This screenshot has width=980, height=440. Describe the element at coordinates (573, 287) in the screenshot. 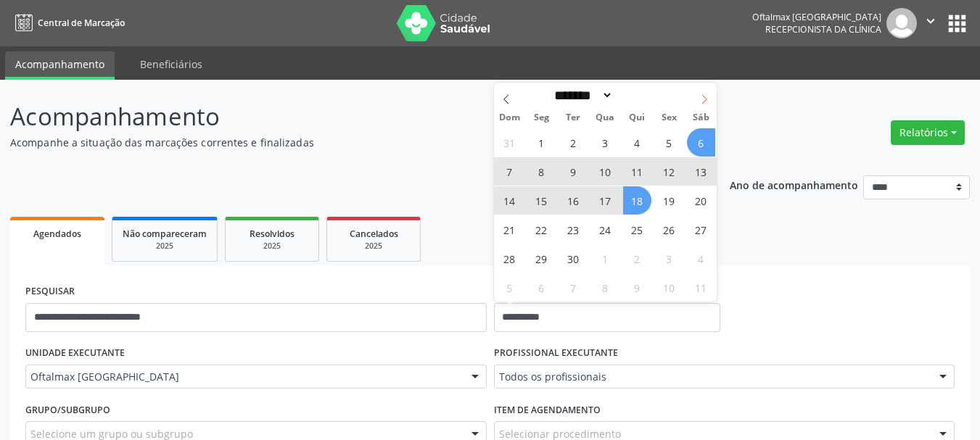

I see `span: Outubro 7, 2025` at that location.